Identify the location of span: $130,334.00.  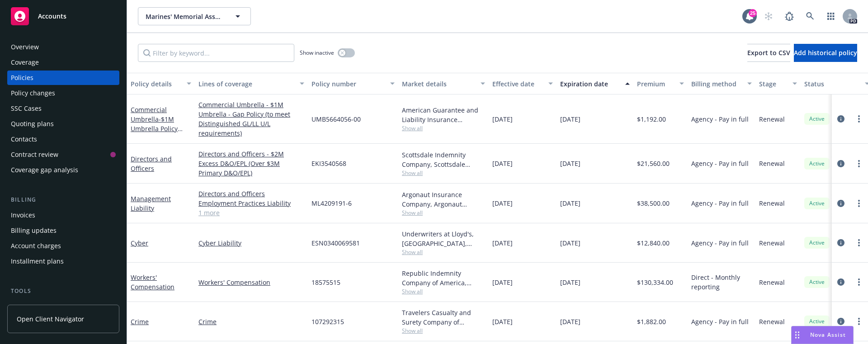
(655, 282).